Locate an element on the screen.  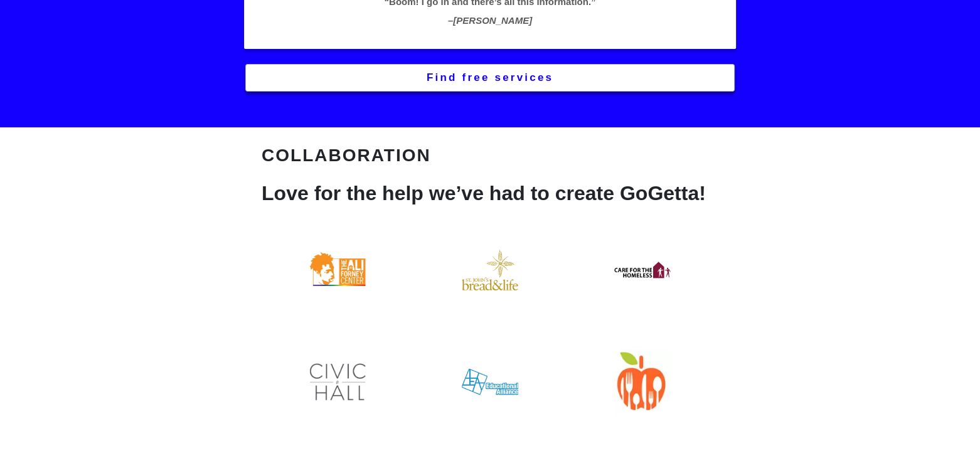
button: Find free services is located at coordinates (490, 78).